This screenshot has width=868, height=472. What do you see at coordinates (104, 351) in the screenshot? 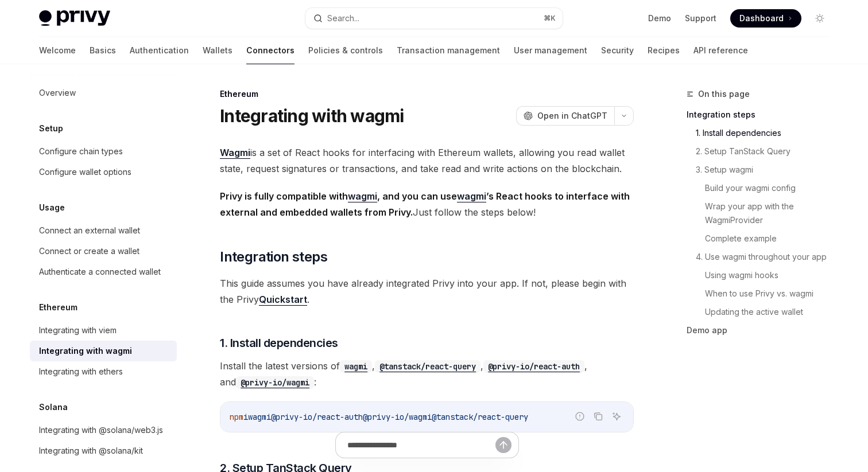
I see `a: Integrating with wagmi` at bounding box center [104, 351].